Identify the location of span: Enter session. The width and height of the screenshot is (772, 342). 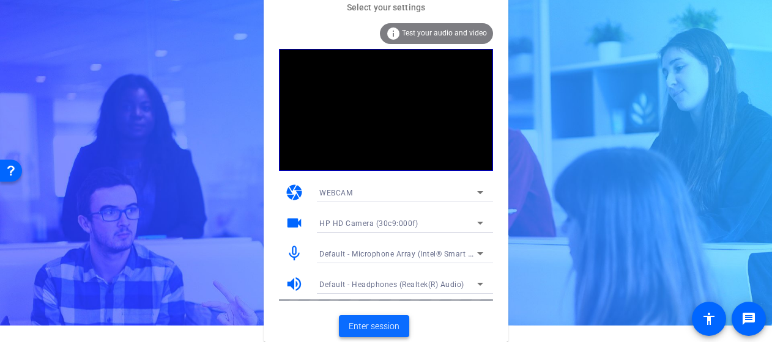
(374, 326).